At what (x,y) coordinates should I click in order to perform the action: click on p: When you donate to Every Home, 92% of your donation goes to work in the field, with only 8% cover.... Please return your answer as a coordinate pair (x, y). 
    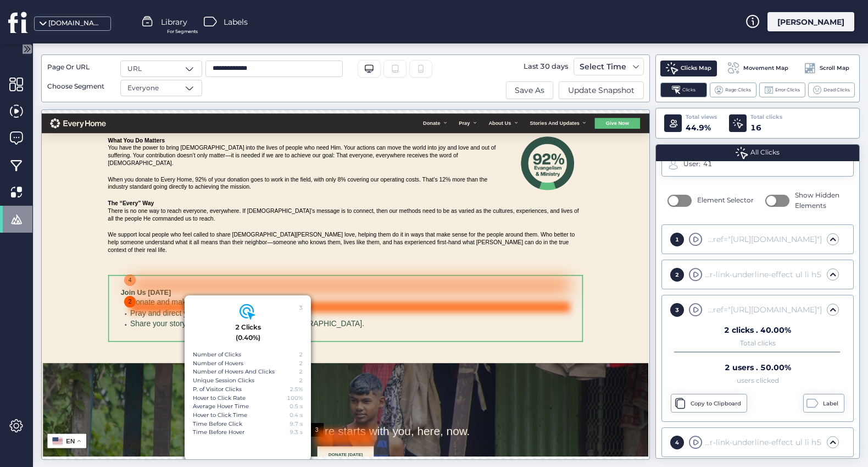
    Looking at the image, I should click on (457, 120).